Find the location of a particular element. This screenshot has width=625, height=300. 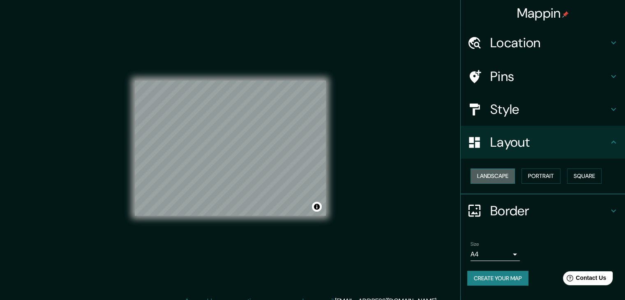

h4: Pins is located at coordinates (550, 76).